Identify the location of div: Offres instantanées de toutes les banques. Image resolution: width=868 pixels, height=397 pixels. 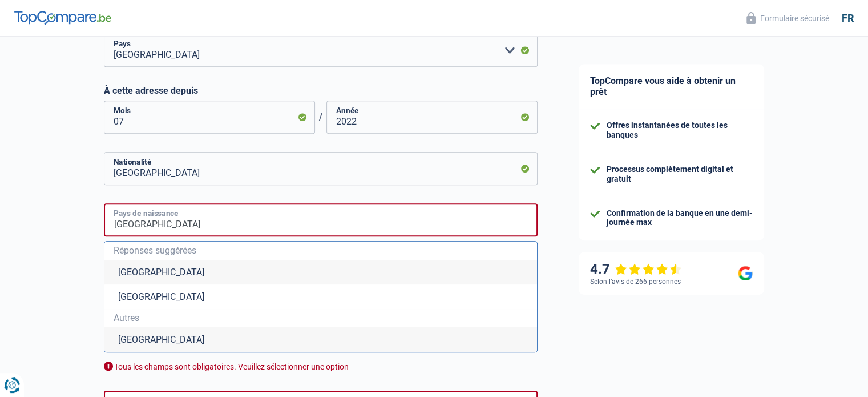
(679, 130).